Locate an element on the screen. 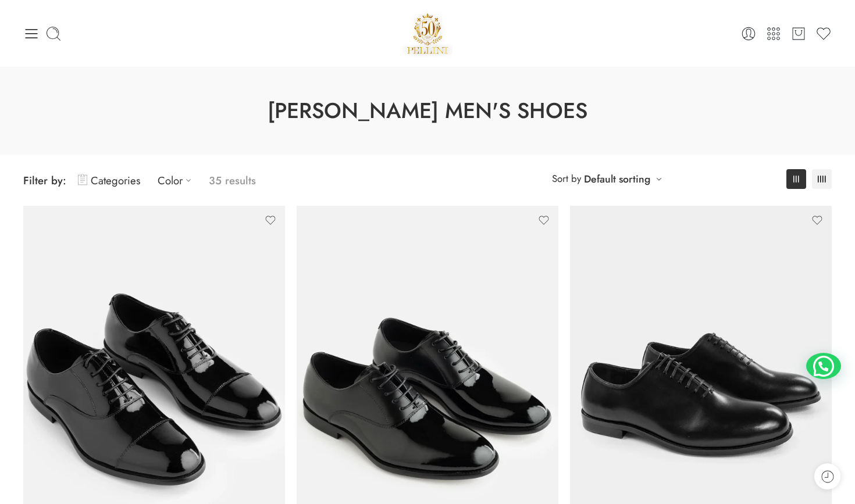 Image resolution: width=855 pixels, height=504 pixels. a: Login / Register is located at coordinates (748, 34).